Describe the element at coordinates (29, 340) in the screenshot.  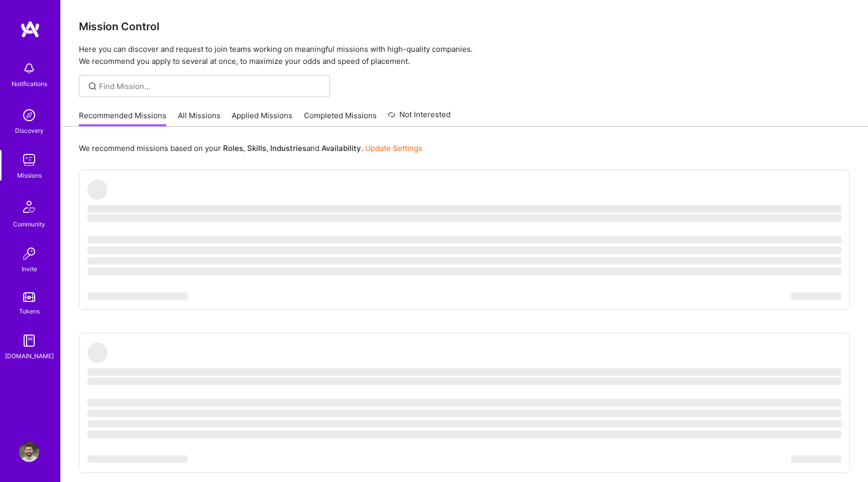
I see `img: guide book` at that location.